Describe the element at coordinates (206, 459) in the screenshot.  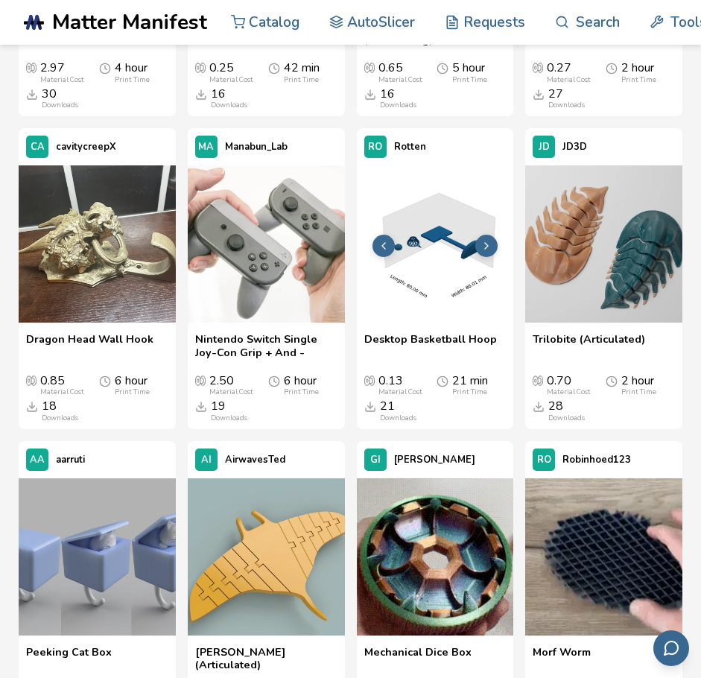
I see `span: AI` at that location.